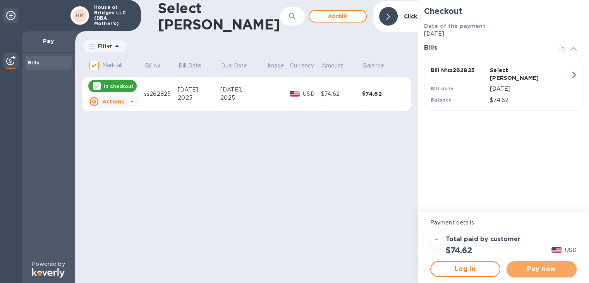 The height and width of the screenshot is (283, 589). I want to click on p: Filter, so click(103, 46).